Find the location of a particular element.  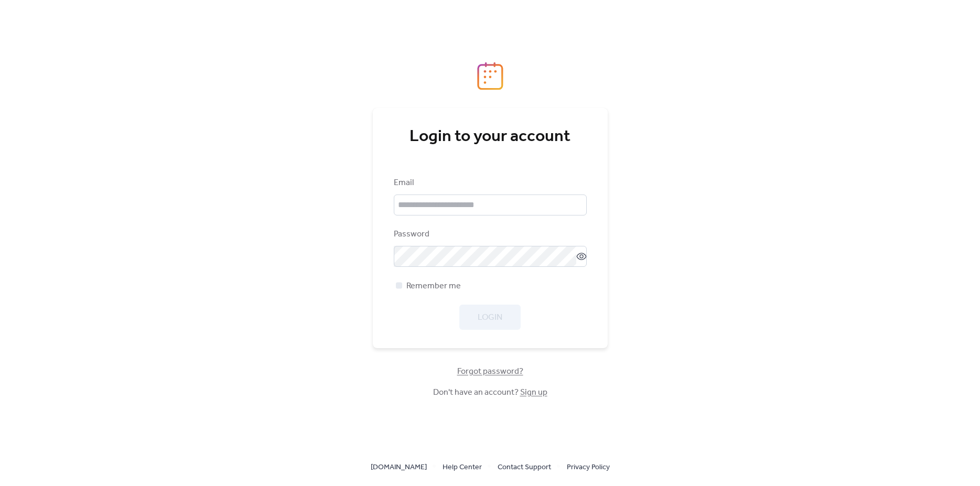

span: Help Center is located at coordinates (462, 468).